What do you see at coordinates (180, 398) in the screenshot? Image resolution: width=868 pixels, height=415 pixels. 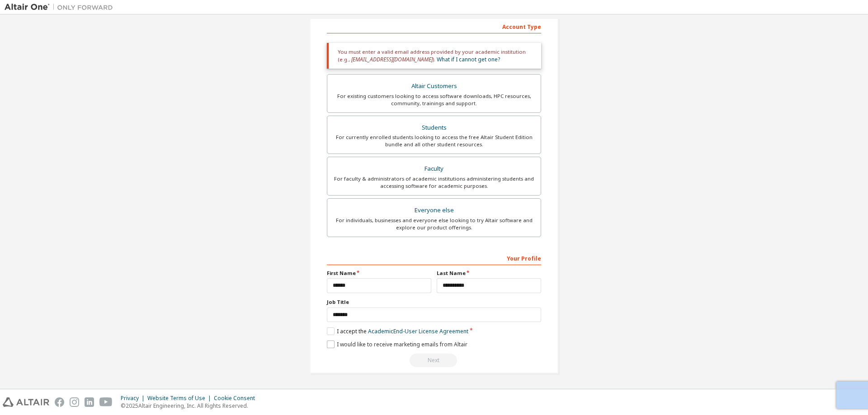 I see `div: Website Terms of Use` at bounding box center [180, 398].